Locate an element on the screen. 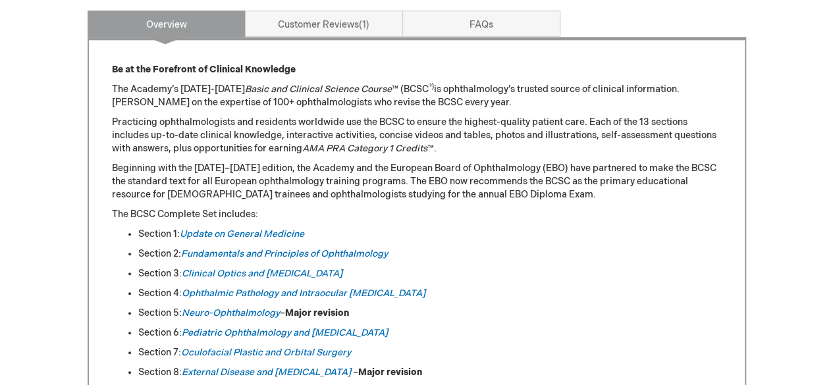 This screenshot has height=385, width=833. a: Neuro-Ophthalmology is located at coordinates (230, 313).